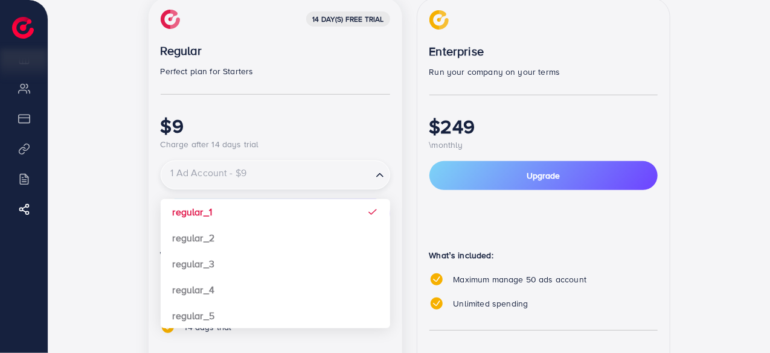  Describe the element at coordinates (543, 72) in the screenshot. I see `p: Run your company on your terms` at that location.